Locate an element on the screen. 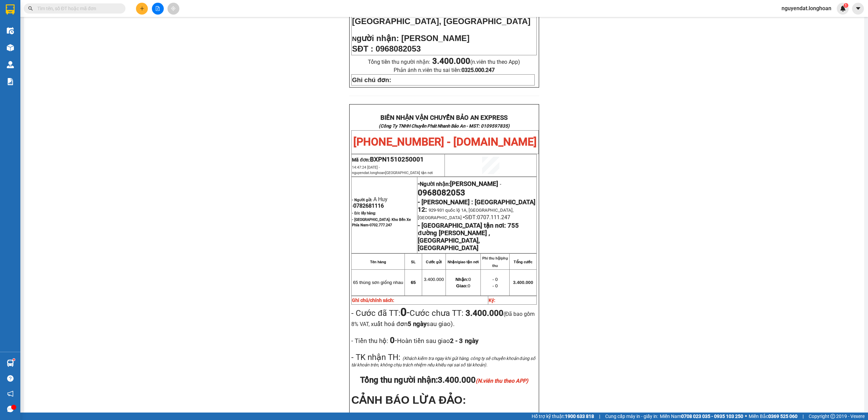 The width and height of the screenshot is (868, 420). span: A Huy - is located at coordinates (369, 203).